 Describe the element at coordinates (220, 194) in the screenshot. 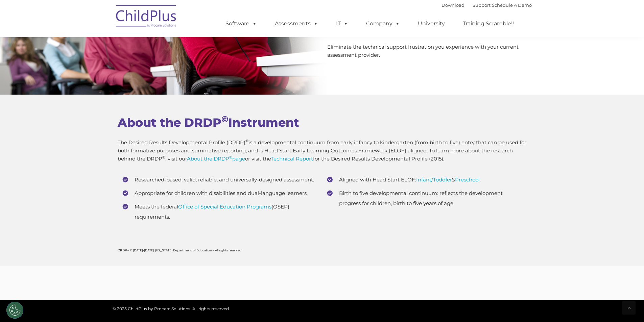

I see `li: Appropriate for children with disabilities and dual-language learners.` at that location.